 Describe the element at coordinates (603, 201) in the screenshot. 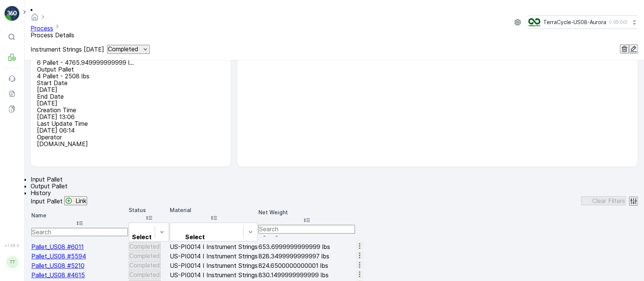

I see `button: Clear Filters` at that location.